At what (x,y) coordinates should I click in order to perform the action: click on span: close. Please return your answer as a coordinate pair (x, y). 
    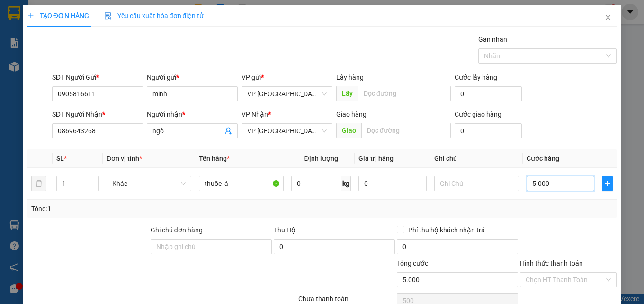
    Looking at the image, I should click on (608, 18).